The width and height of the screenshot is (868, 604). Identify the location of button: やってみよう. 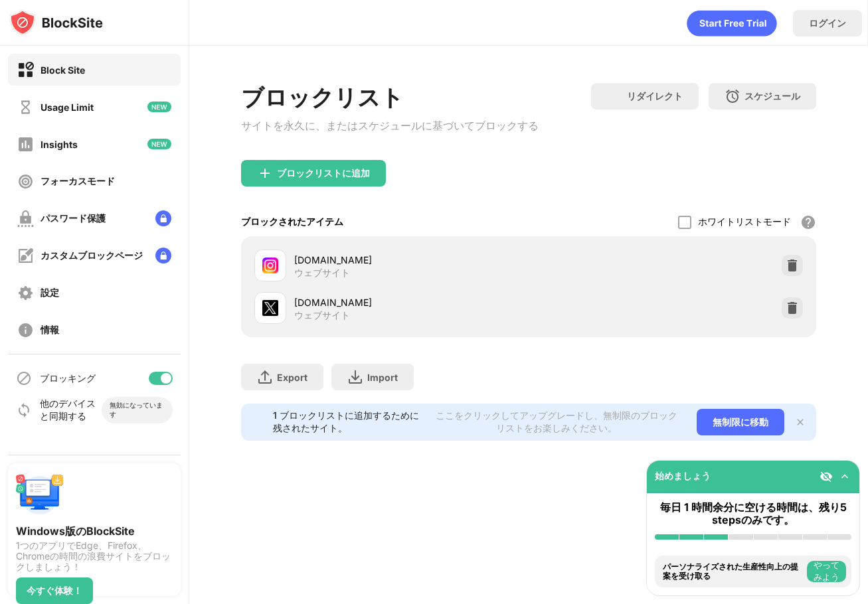
(826, 572).